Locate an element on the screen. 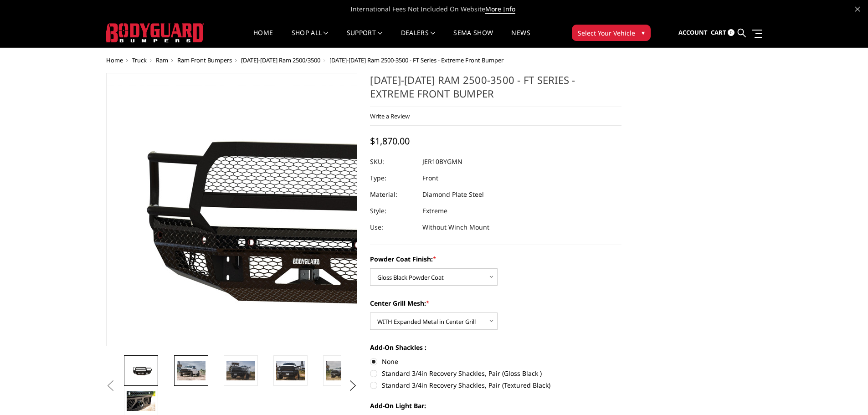  span: Ram is located at coordinates (162, 60).